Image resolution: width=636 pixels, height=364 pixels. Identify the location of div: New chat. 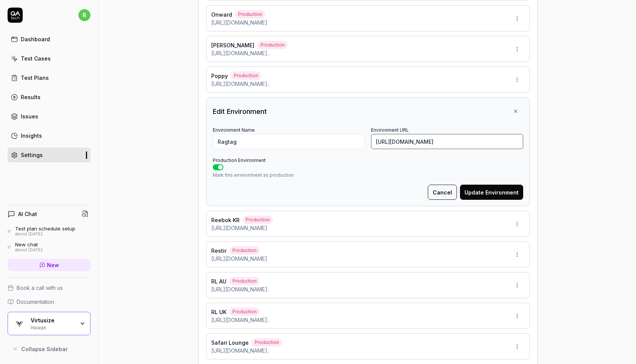
(29, 245).